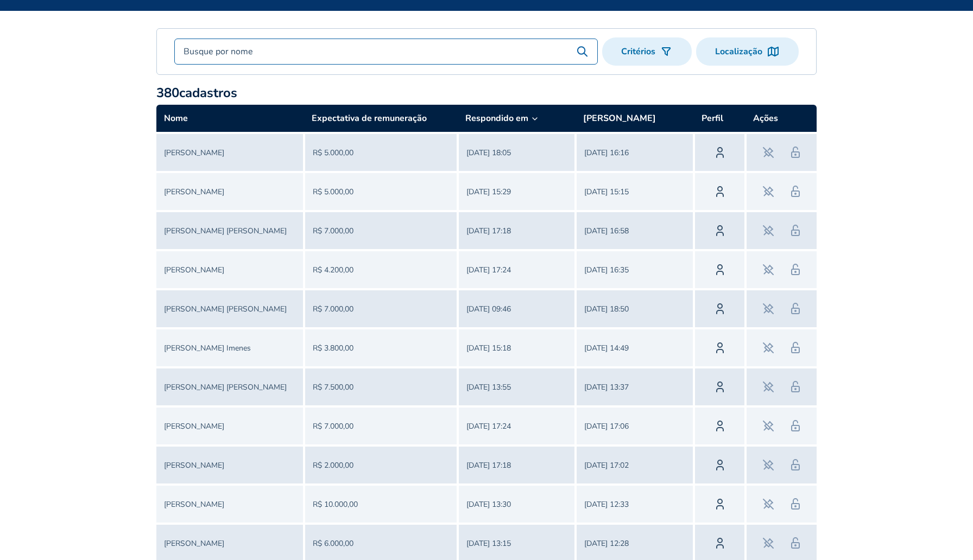 The height and width of the screenshot is (560, 973). What do you see at coordinates (230, 119) in the screenshot?
I see `th: Nome` at bounding box center [230, 119].